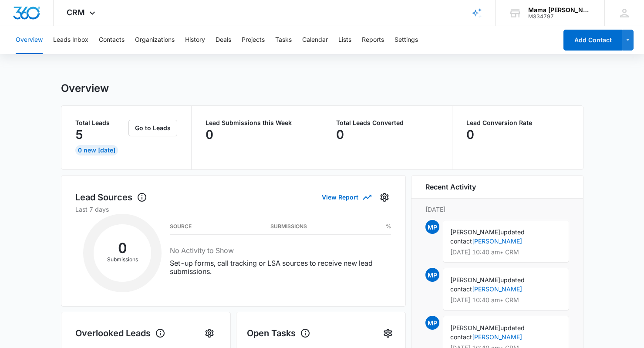 The width and height of the screenshot is (644, 348). Describe the element at coordinates (451, 187) in the screenshot. I see `h6: Recent Activity` at that location.